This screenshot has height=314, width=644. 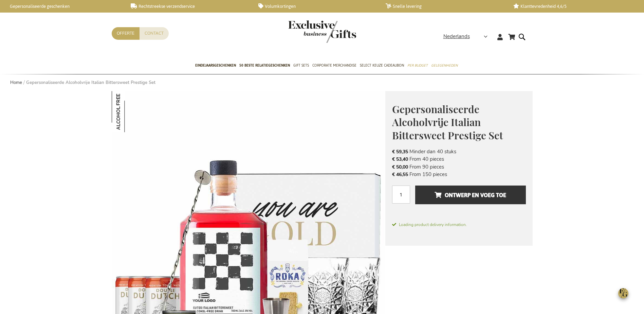 I want to click on input: Aantal, so click(x=401, y=194).